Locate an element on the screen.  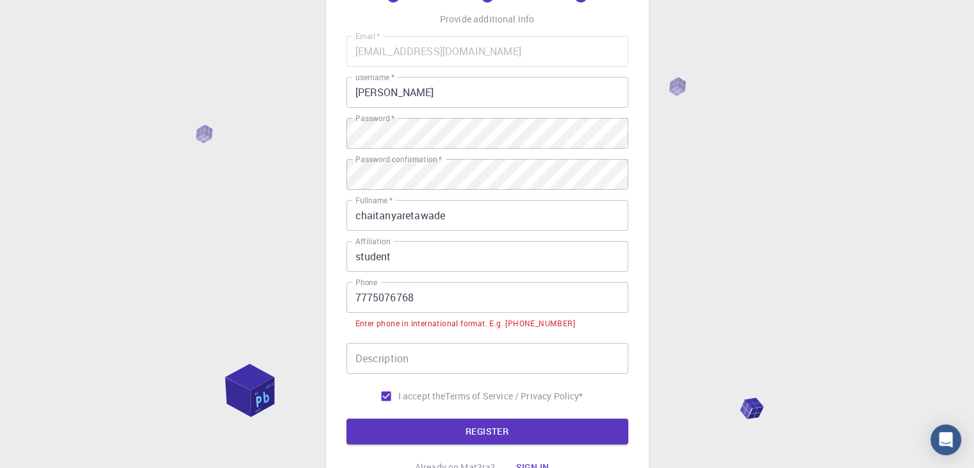
label: Phone is located at coordinates (366, 282).